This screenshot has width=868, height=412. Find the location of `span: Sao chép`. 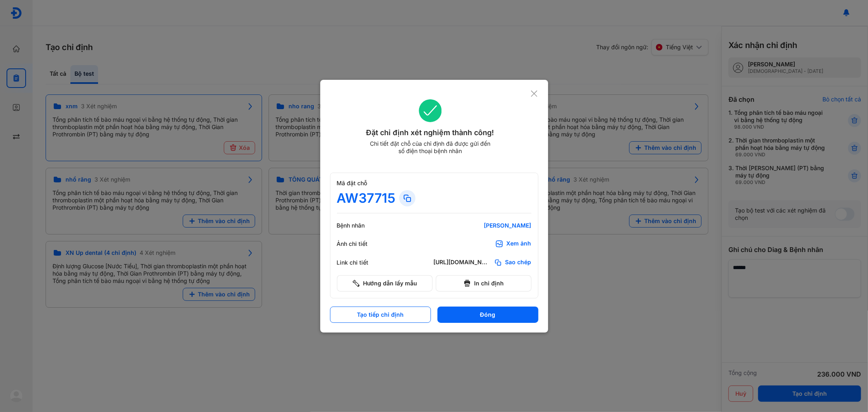

span: Sao chép is located at coordinates (519, 263).